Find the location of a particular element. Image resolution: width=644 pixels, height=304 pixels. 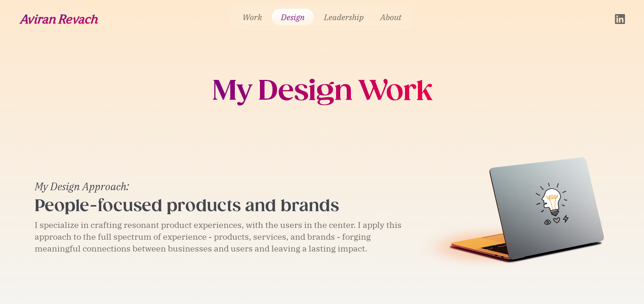

a: Design is located at coordinates (293, 17).